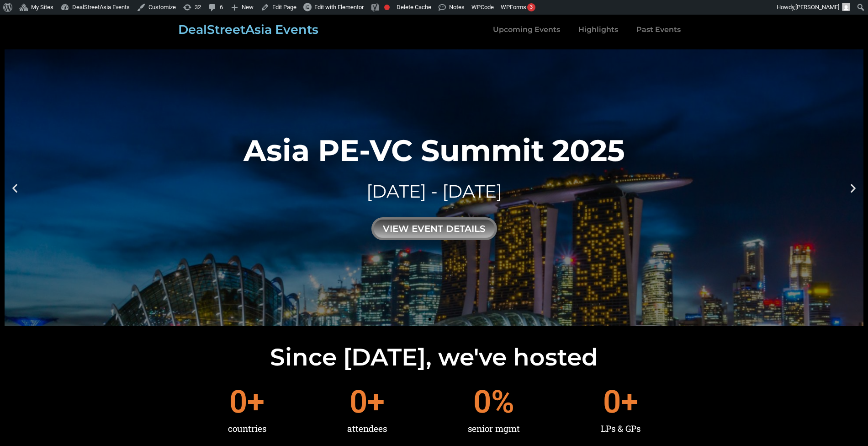 Image resolution: width=868 pixels, height=446 pixels. What do you see at coordinates (14, 187) in the screenshot?
I see `div: Previous slide` at bounding box center [14, 187].